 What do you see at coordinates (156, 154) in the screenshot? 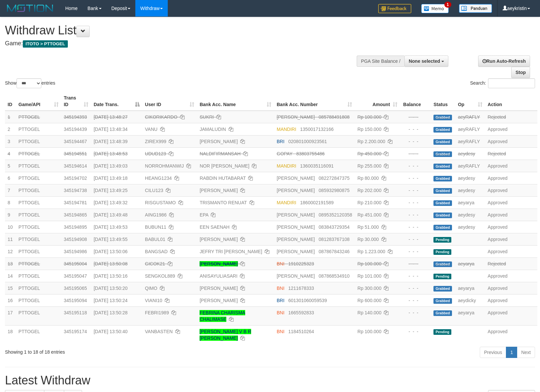
I see `span: UDUD123` at bounding box center [156, 154].